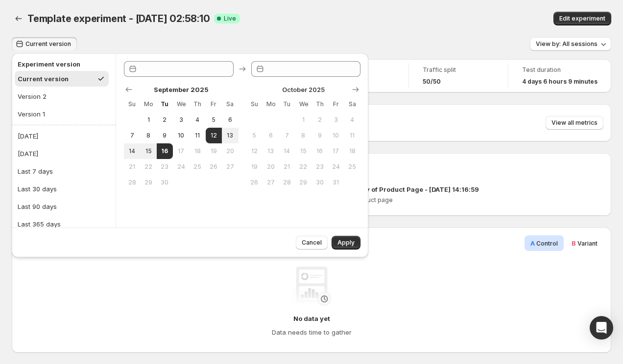  I want to click on h4: Data needs time to gather, so click(312, 332).